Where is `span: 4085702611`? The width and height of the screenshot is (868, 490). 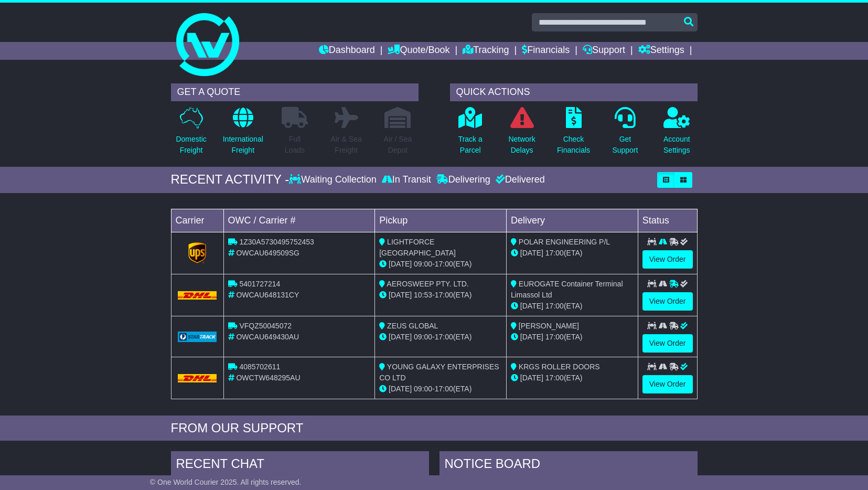 span: 4085702611 is located at coordinates (259, 367).